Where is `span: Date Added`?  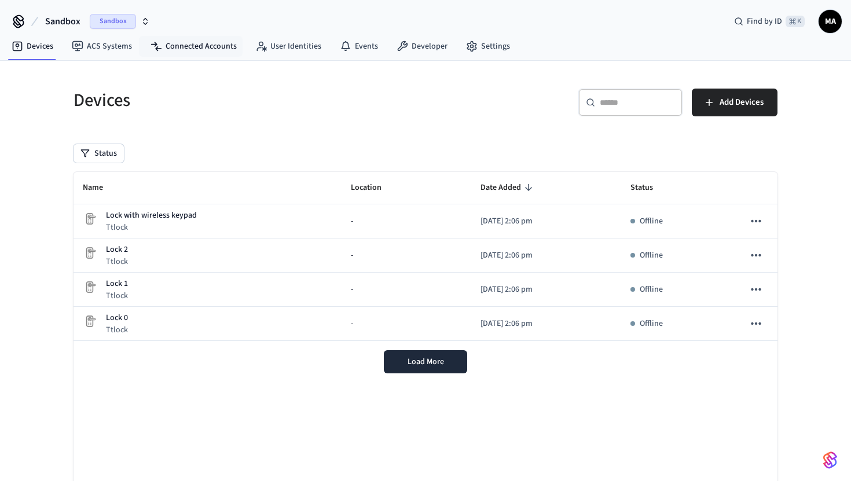
span: Date Added is located at coordinates (508, 188).